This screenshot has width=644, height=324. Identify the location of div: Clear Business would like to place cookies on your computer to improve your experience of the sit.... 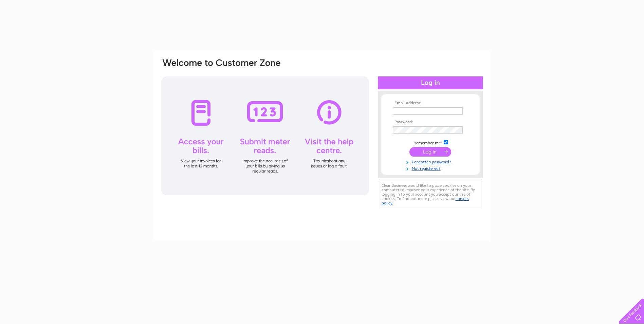
(431, 194).